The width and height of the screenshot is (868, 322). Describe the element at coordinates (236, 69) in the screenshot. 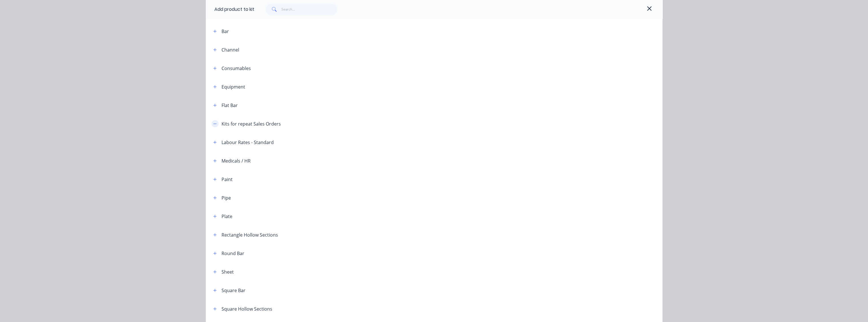

I see `div: Consumables` at that location.